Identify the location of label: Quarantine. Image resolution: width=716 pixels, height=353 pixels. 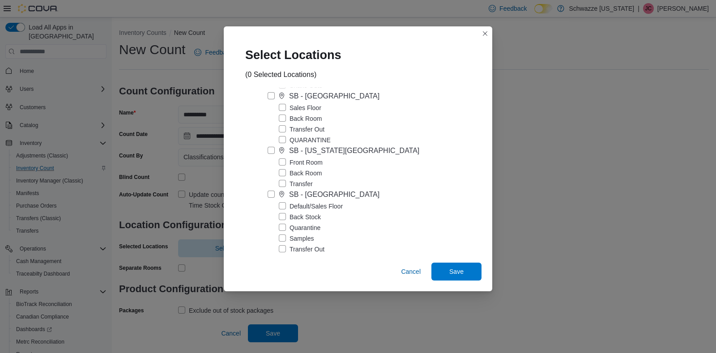
(299, 228).